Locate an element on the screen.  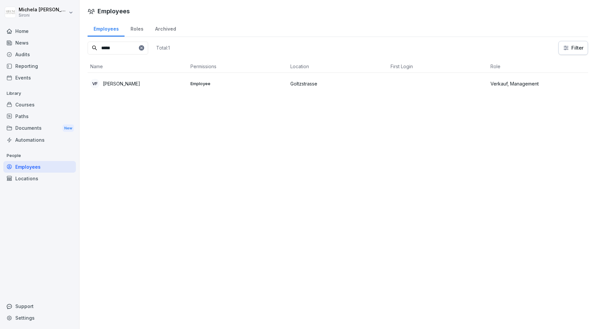
div: Courses is located at coordinates (40, 105).